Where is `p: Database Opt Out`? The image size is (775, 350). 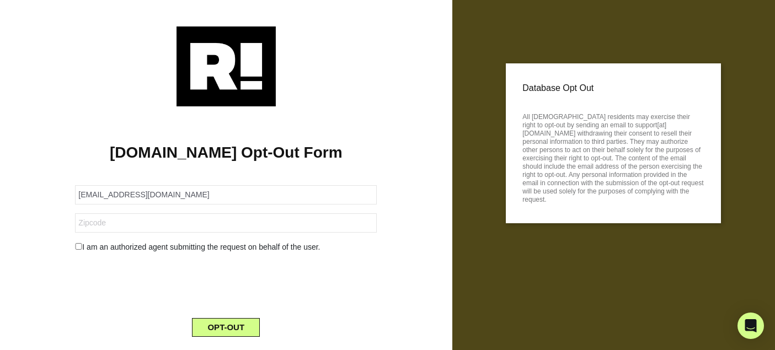 p: Database Opt Out is located at coordinates (613, 88).